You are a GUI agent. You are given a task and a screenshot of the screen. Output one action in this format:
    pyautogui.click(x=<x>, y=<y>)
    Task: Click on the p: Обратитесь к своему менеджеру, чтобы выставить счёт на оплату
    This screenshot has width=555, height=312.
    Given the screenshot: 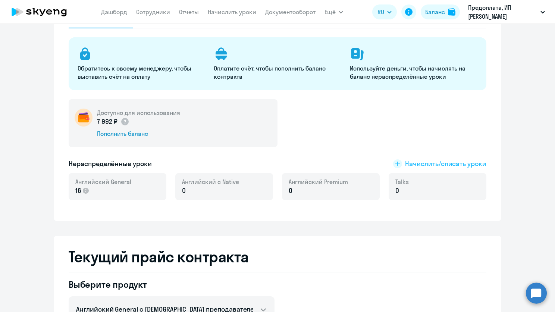 What is the action you would take?
    pyautogui.click(x=141, y=72)
    